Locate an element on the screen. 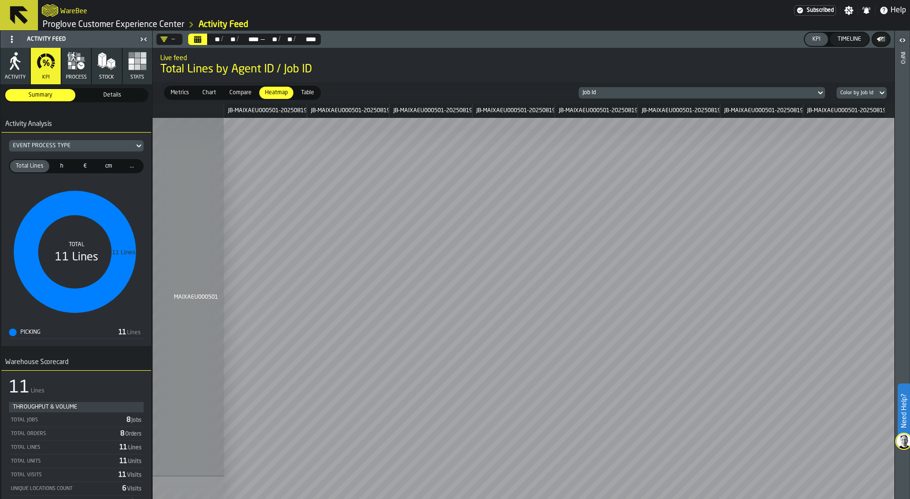  div: Info is located at coordinates (902, 273).